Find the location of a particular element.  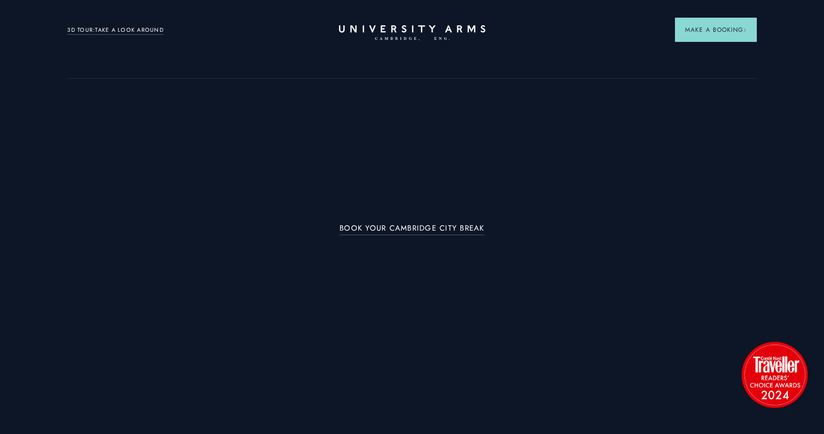

img: Arrow icon is located at coordinates (745, 30).